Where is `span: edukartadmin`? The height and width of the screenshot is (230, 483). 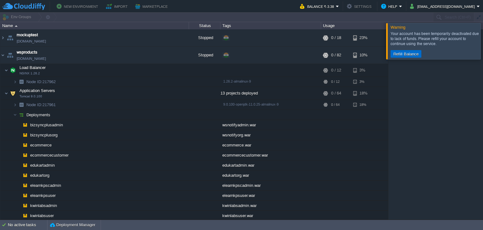
span: edukartadmin is located at coordinates (42, 165).